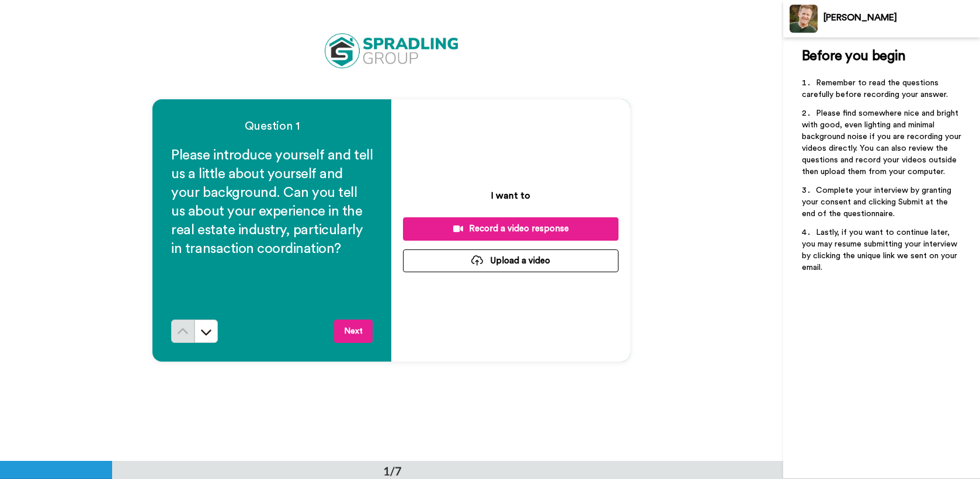  What do you see at coordinates (273, 202) in the screenshot?
I see `span: Please introduce yourself and tell us a little about yourself and your background. Can you tell u...` at bounding box center [273, 202].